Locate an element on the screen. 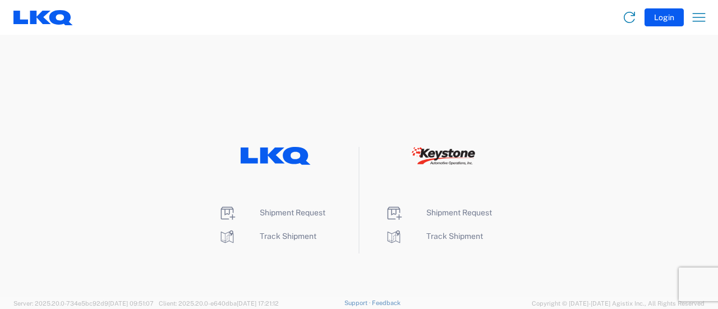 This screenshot has height=309, width=718. button: Login is located at coordinates (664, 17).